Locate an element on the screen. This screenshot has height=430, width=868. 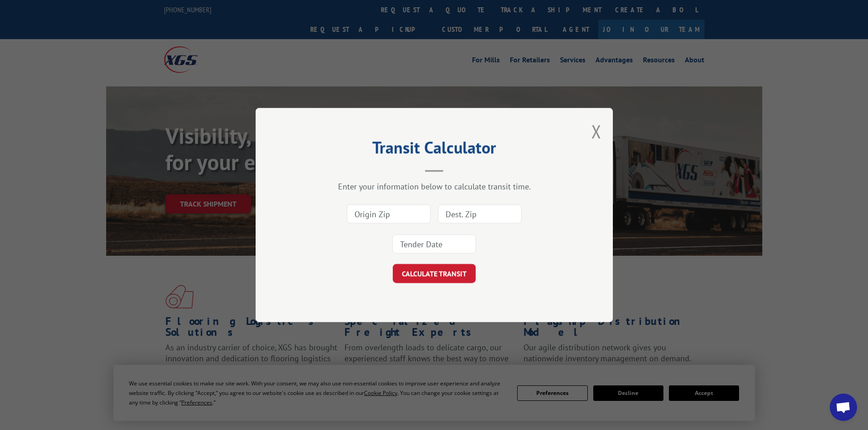
button: Close modal is located at coordinates (597, 131).